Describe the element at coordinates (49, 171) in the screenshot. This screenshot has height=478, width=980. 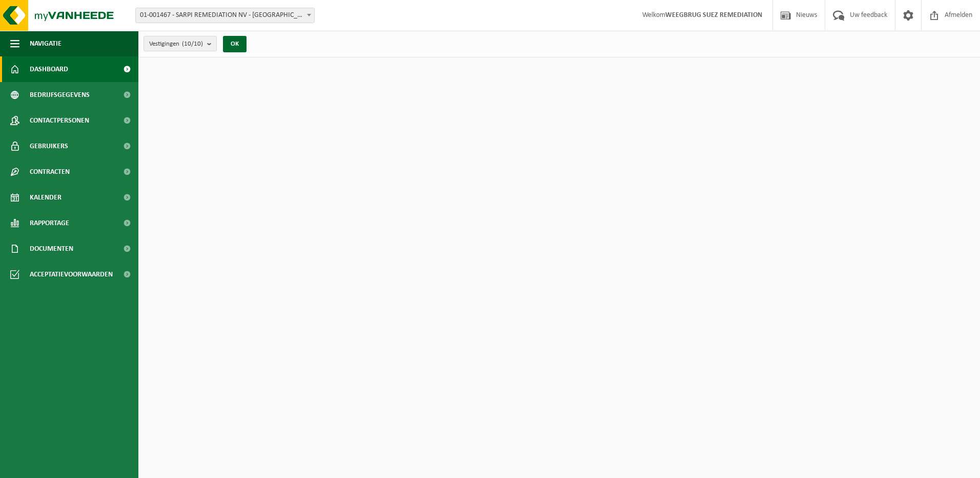
I see `span: Contracten` at that location.